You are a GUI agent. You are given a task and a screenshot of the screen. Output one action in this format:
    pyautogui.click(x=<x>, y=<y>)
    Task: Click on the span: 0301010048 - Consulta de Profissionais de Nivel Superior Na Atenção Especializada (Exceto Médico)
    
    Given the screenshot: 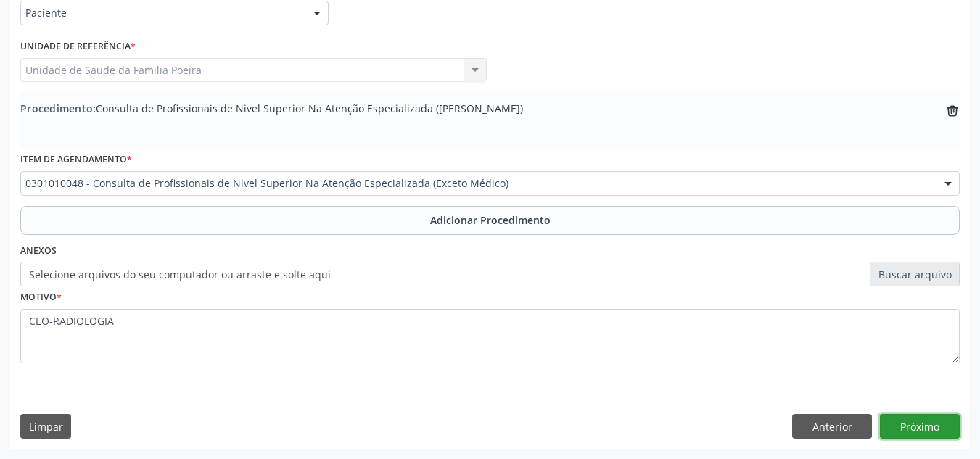 What is the action you would take?
    pyautogui.click(x=477, y=184)
    